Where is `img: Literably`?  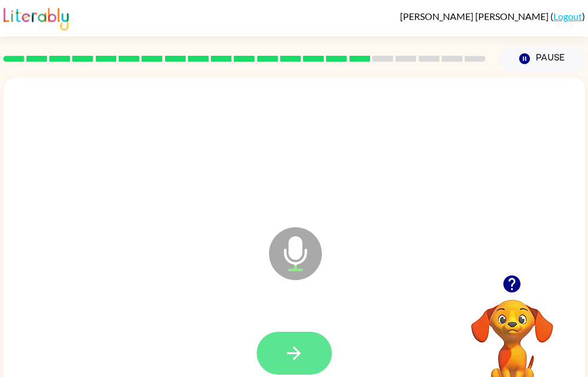
img: Literably is located at coordinates (36, 17).